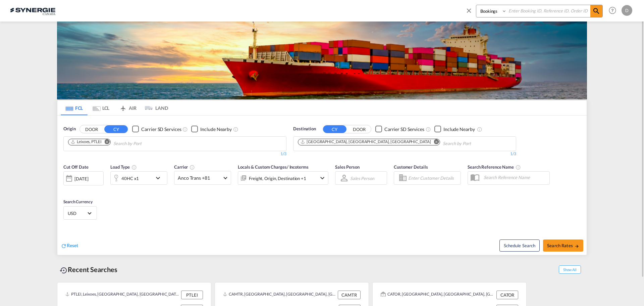 The width and height of the screenshot is (644, 306). I want to click on md-select: Select Currency: $ USDUnited States Dollar, so click(80, 213).